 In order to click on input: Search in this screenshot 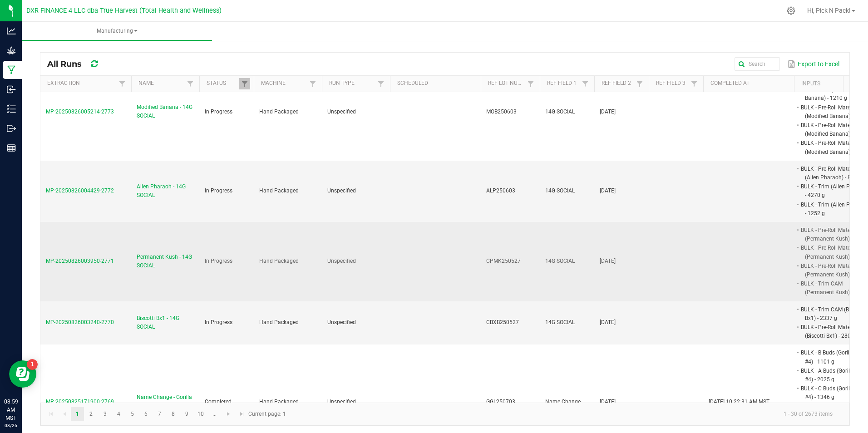, I will do `click(757, 64)`.